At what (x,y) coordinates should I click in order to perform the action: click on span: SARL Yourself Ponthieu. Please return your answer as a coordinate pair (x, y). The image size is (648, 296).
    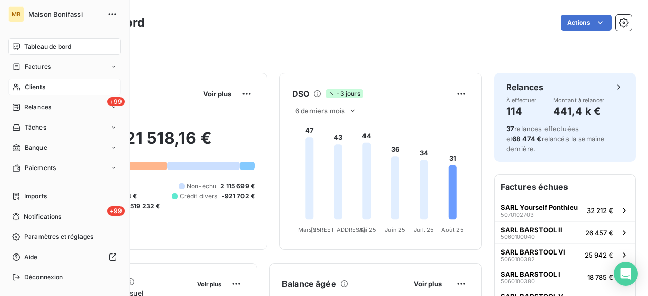
    Looking at the image, I should click on (539, 207).